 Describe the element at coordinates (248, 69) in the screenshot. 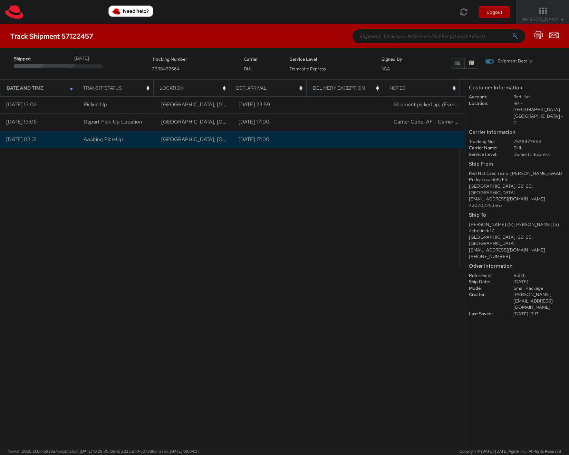

I see `span: DHL` at that location.